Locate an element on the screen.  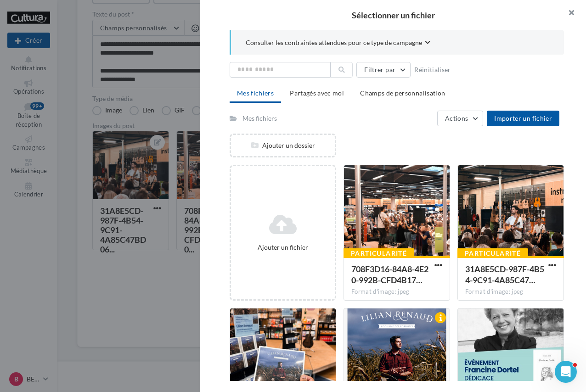
span: 708F3D16-84A8-4E20-992B-CFD4B174F806 is located at coordinates (390, 274).